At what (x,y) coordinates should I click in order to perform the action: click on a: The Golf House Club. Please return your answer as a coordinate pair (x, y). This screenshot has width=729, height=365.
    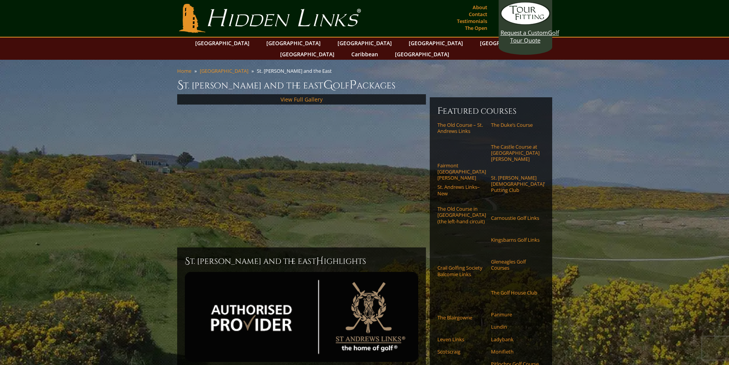
    Looking at the image, I should click on (515, 293).